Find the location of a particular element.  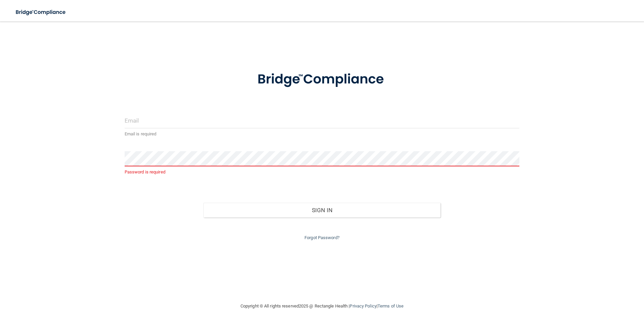

button: Sign In is located at coordinates (322, 210).